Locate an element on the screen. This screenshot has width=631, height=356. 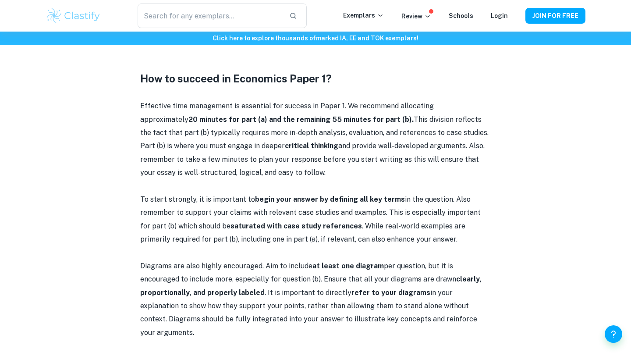
button: JOIN FOR FREE is located at coordinates (555, 16).